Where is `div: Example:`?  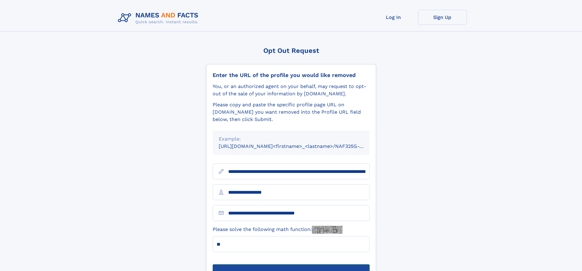 div: Example: is located at coordinates (291, 139).